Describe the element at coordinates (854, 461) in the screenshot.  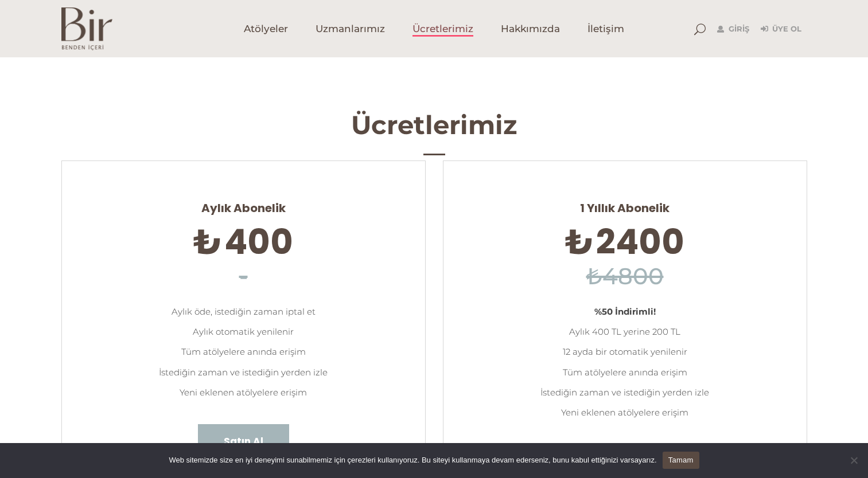
I see `span: Hayır` at that location.